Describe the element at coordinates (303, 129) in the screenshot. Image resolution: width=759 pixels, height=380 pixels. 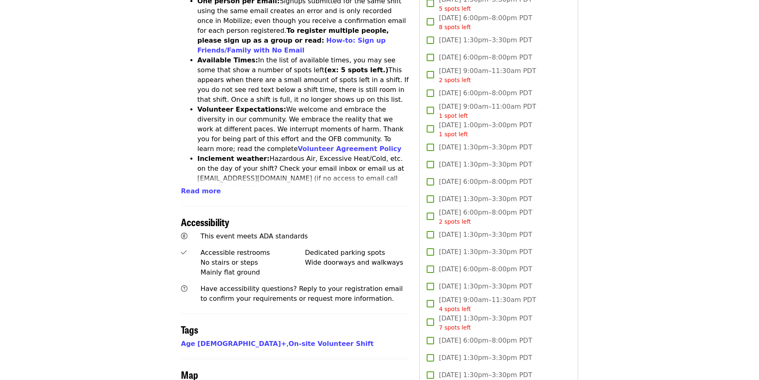
I see `li: We welcome and embrace the diversity in our community. We embrace the reality that we work at dif...` at that location.